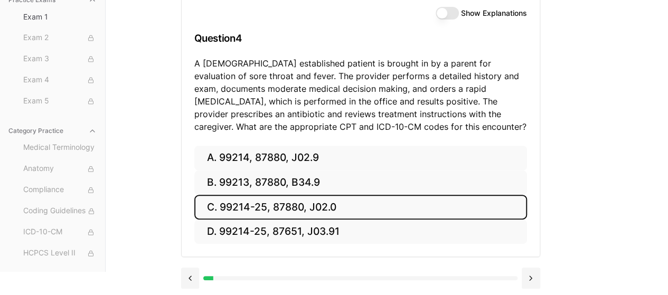 This screenshot has width=668, height=295. What do you see at coordinates (60, 211) in the screenshot?
I see `span: Coding Guidelines` at bounding box center [60, 211].